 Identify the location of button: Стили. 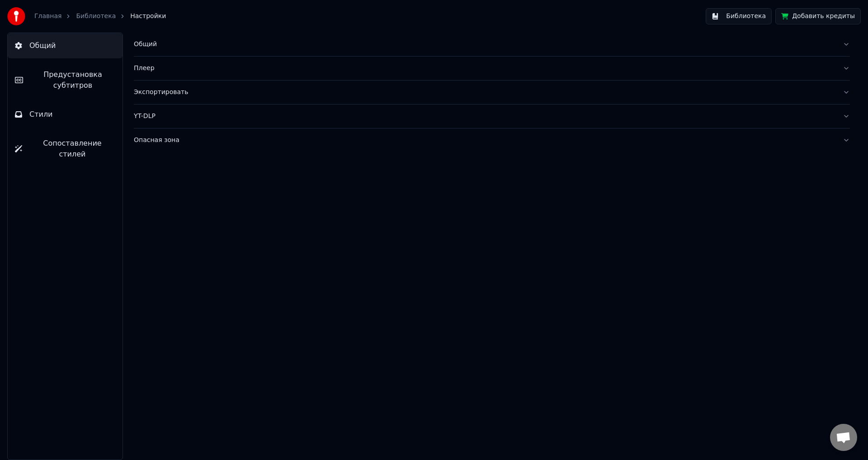
(65, 114).